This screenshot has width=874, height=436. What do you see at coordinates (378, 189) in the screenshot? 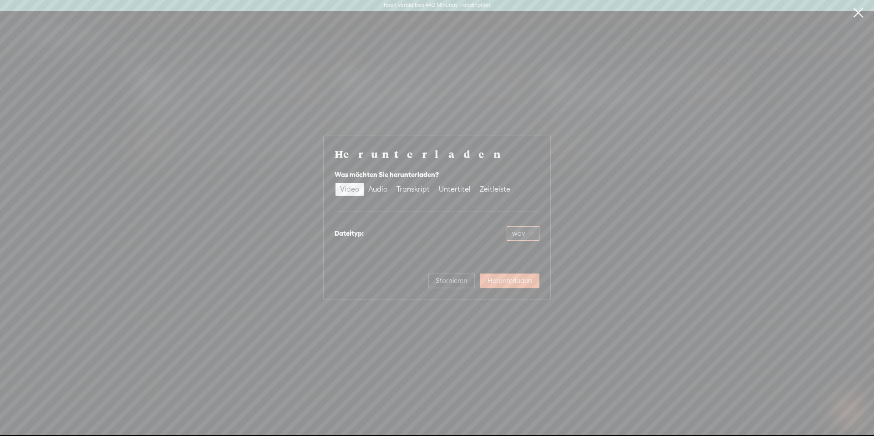
I see `div: Audio` at bounding box center [378, 189].